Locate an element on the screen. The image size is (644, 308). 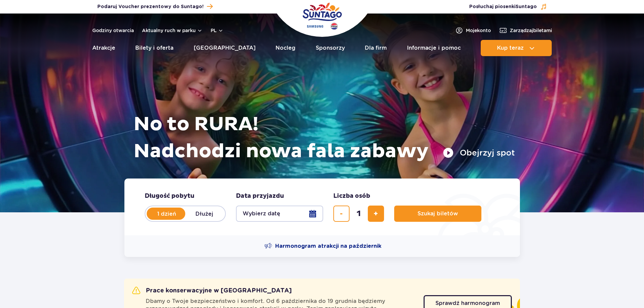
span: Kup teraz is located at coordinates (510, 48).